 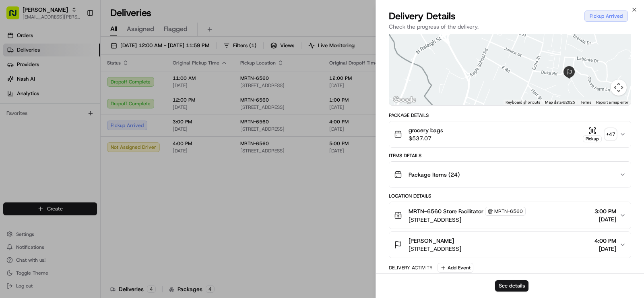 I want to click on a: 💻API Documentation, so click(x=99, y=121).